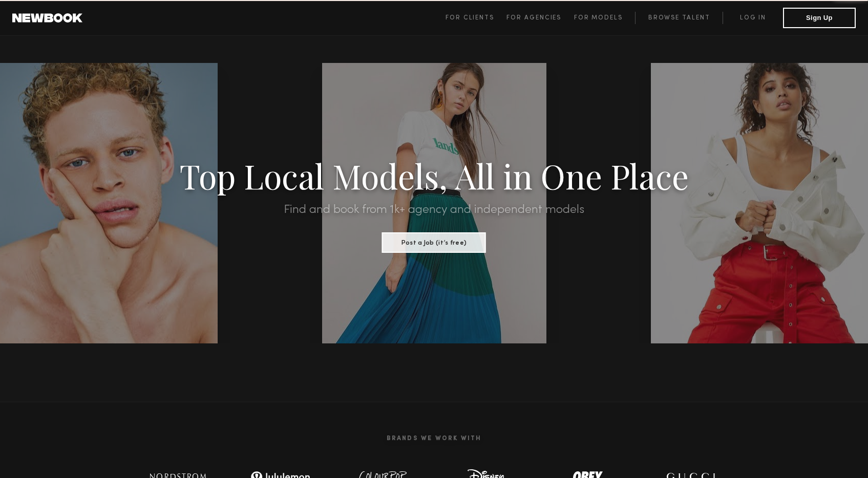  What do you see at coordinates (434, 243) in the screenshot?
I see `button: Post a Job (it’s free)` at bounding box center [434, 243].